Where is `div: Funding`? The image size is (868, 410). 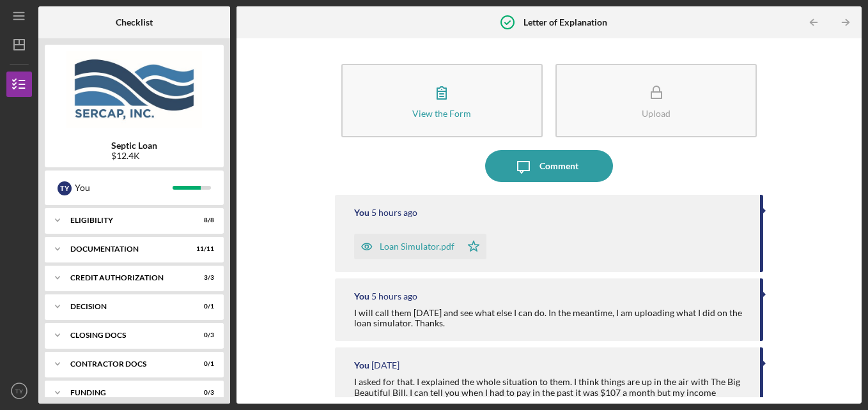 div: Funding is located at coordinates (126, 393).